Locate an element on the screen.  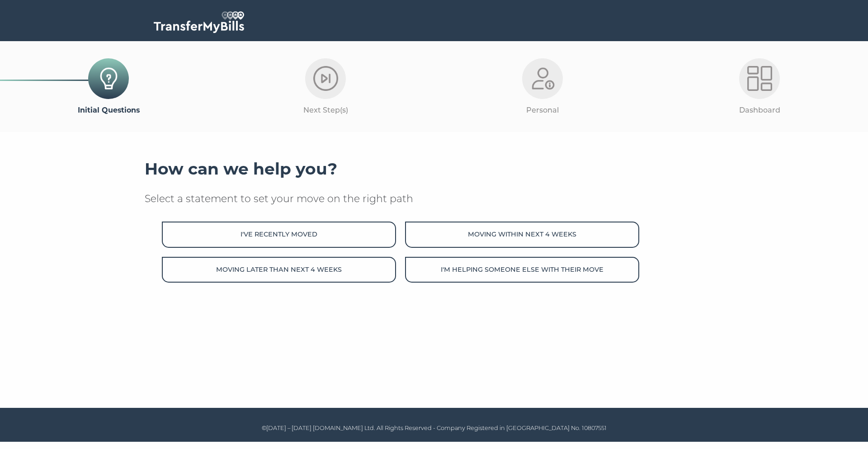
h3: How can we help you? is located at coordinates (434, 169).